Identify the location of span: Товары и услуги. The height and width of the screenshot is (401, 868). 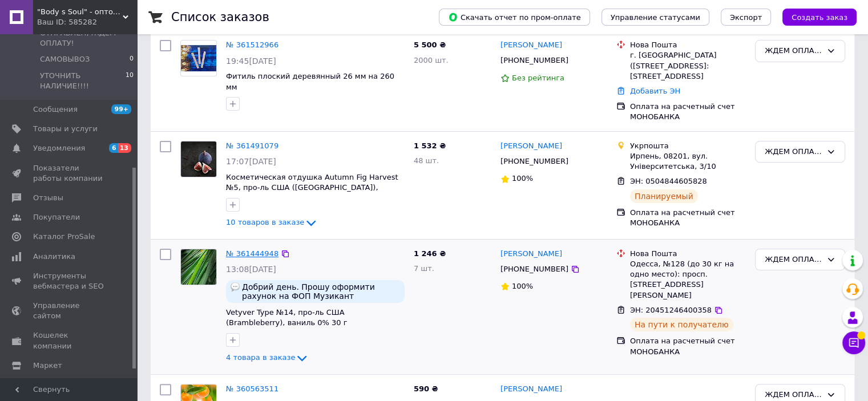
(65, 129).